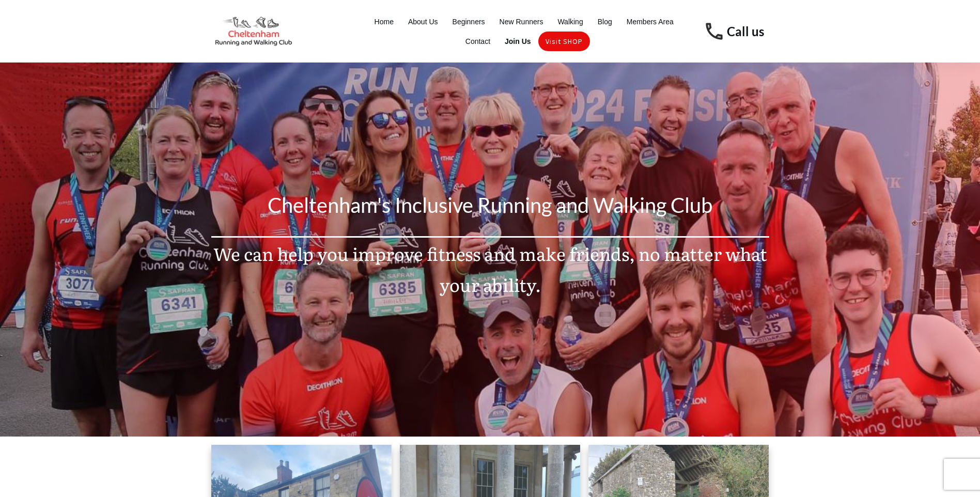  What do you see at coordinates (490, 211) in the screenshot?
I see `p: Cheltenham's Inclusive Running and Walking Club` at bounding box center [490, 211].